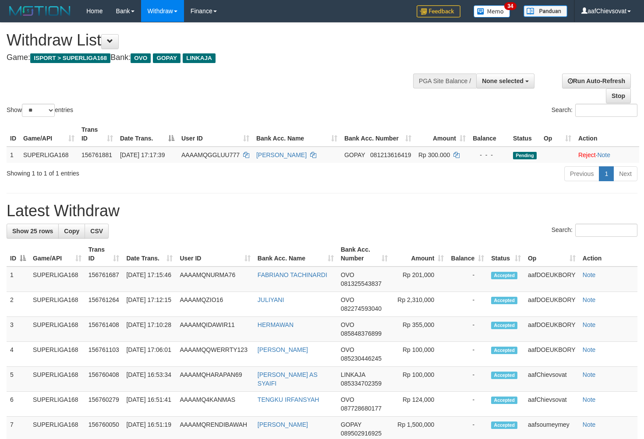  What do you see at coordinates (468, 254) in the screenshot?
I see `th: Balance: activate to sort column ascending` at bounding box center [468, 254].